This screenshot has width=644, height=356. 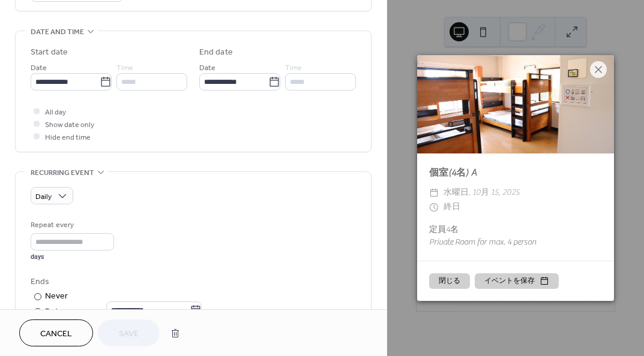 What do you see at coordinates (69, 125) in the screenshot?
I see `span: Show date only` at bounding box center [69, 125].